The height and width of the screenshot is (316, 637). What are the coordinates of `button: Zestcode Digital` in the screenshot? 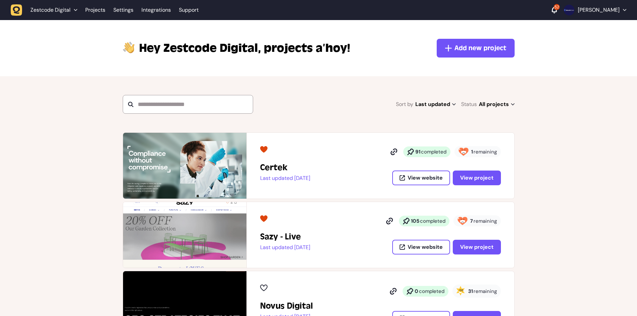 It's located at (46, 10).